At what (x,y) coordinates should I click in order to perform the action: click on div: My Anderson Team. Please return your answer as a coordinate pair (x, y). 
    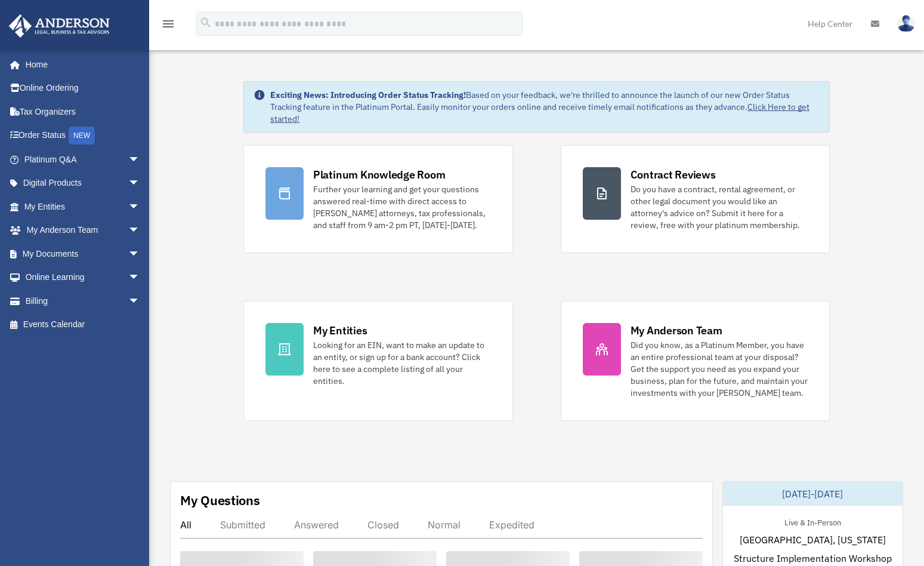
    Looking at the image, I should click on (676, 330).